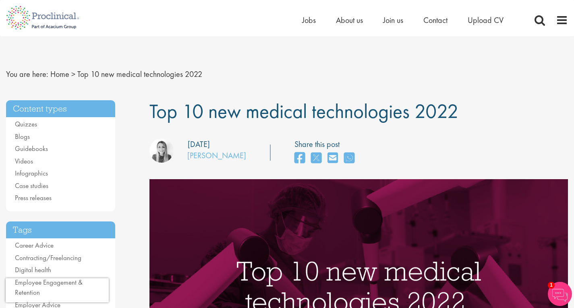 This screenshot has height=308, width=574. Describe the element at coordinates (161, 151) in the screenshot. I see `img: Hannah Burke` at that location.